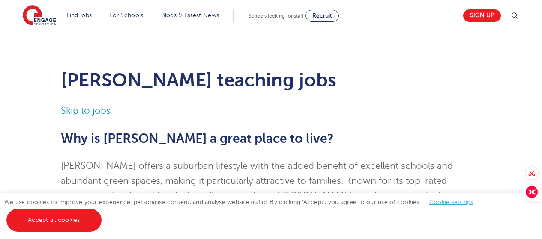  What do you see at coordinates (322, 16) in the screenshot?
I see `a: Recruit` at bounding box center [322, 16].